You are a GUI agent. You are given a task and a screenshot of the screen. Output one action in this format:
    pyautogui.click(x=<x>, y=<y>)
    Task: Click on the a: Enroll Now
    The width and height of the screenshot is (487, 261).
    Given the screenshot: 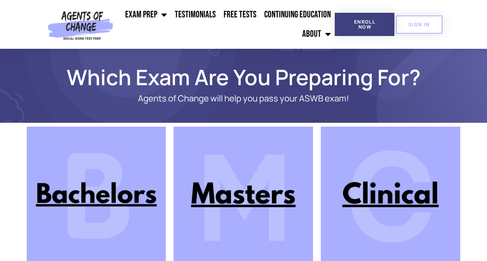 What is the action you would take?
    pyautogui.click(x=364, y=24)
    